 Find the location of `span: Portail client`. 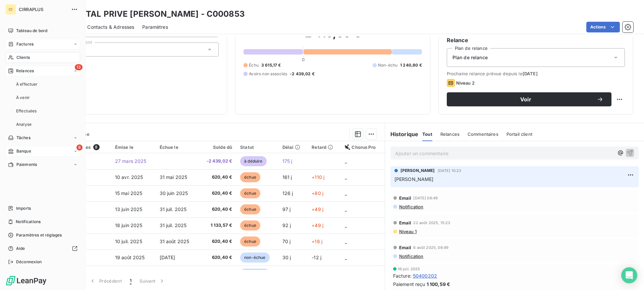

span: Portail client is located at coordinates (519, 134).